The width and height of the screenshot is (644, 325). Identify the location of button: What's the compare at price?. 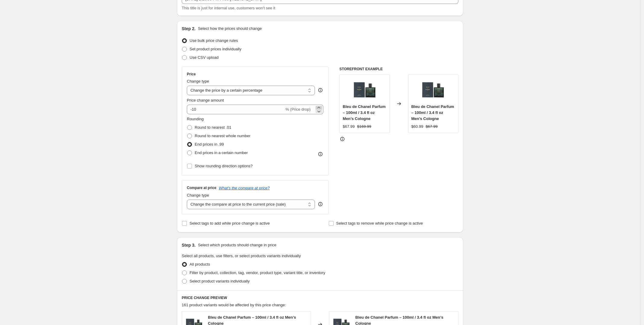
(244, 188).